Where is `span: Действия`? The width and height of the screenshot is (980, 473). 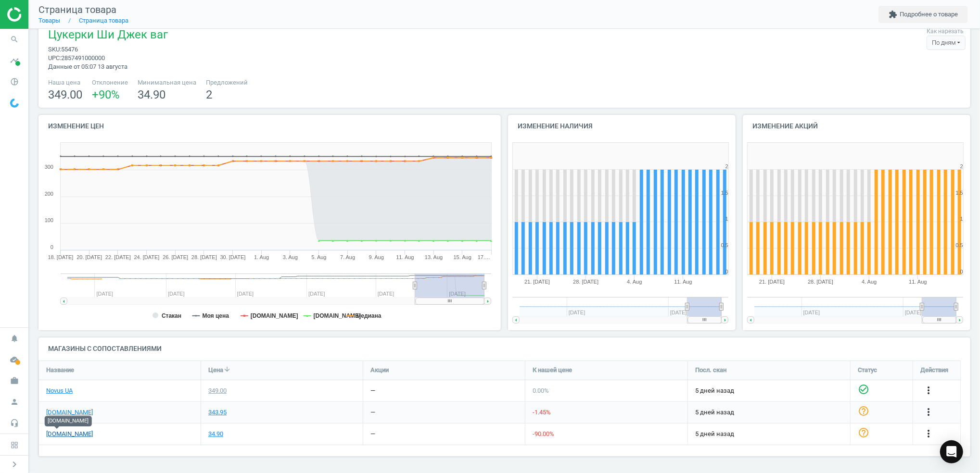 span: Действия is located at coordinates (934, 370).